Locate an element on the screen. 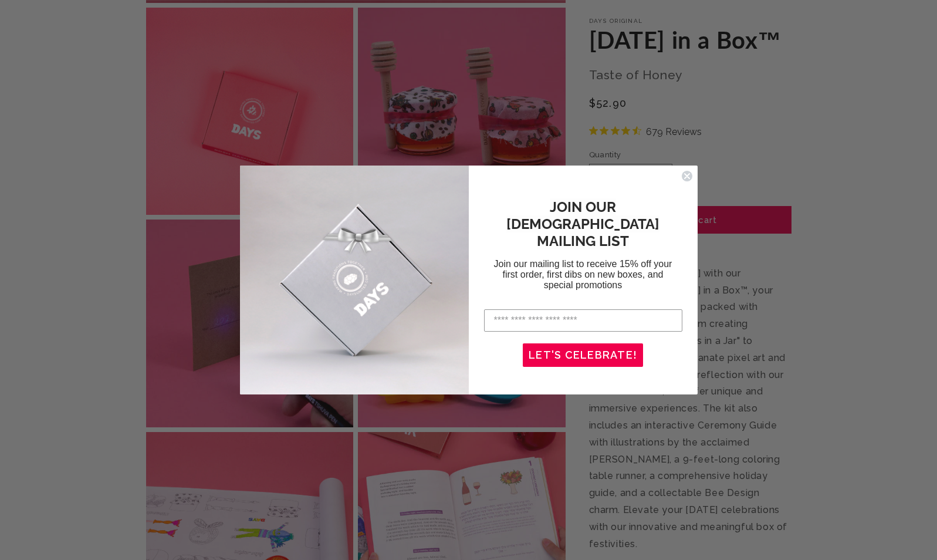  span: Join our mailing list to receive 15% off your first order, first dibs on new boxes, and special p... is located at coordinates (583, 274).